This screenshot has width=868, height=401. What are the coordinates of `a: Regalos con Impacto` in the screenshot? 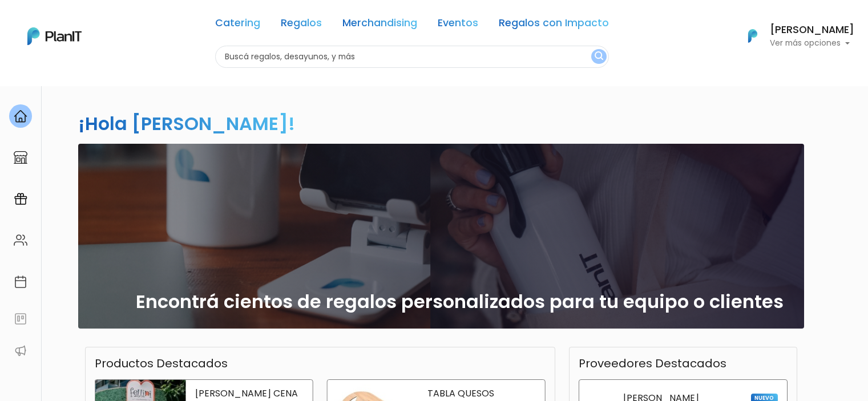 It's located at (553, 25).